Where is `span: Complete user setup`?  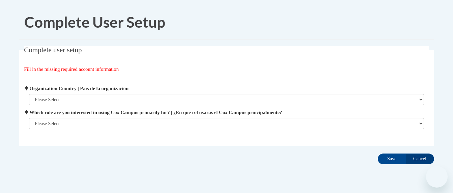 span: Complete user setup is located at coordinates (53, 50).